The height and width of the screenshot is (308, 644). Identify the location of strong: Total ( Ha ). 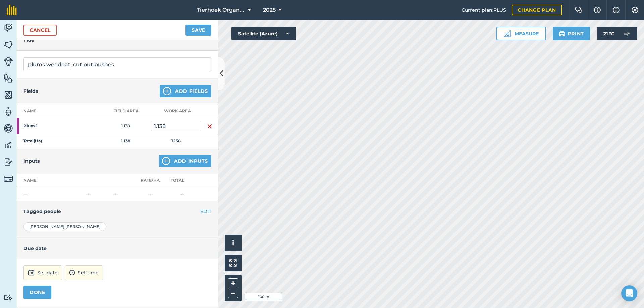
(33, 141).